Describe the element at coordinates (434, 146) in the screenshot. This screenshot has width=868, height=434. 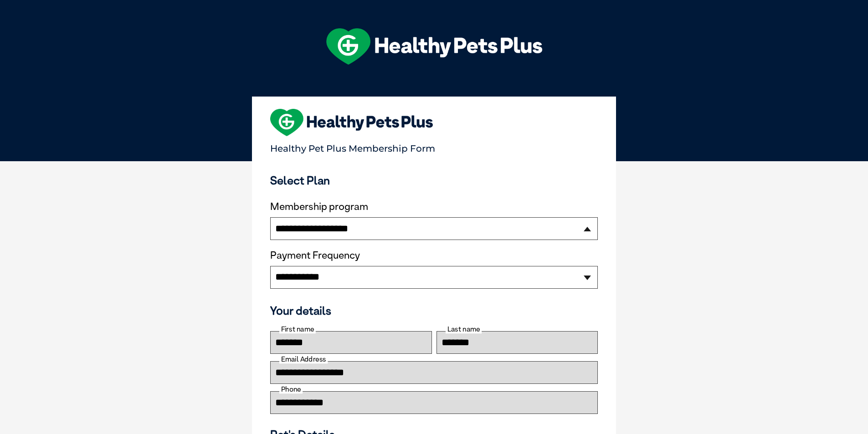
I see `p: Healthy Pet Plus Membership Form` at that location.